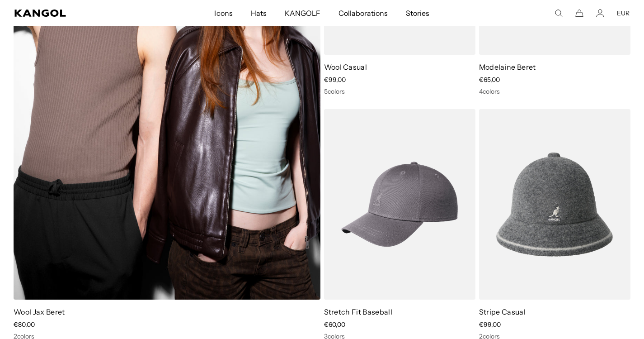  What do you see at coordinates (559, 13) in the screenshot?
I see `summary: Search here` at bounding box center [559, 13].